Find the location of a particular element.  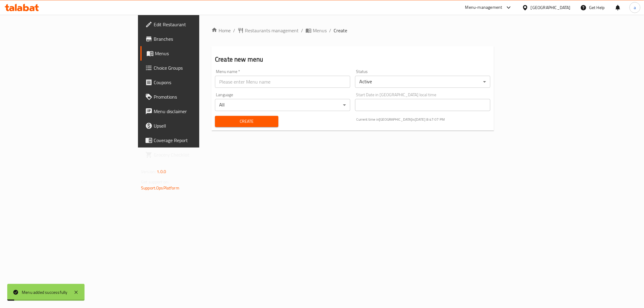

span: Grocery Checklist is located at coordinates (197, 155).